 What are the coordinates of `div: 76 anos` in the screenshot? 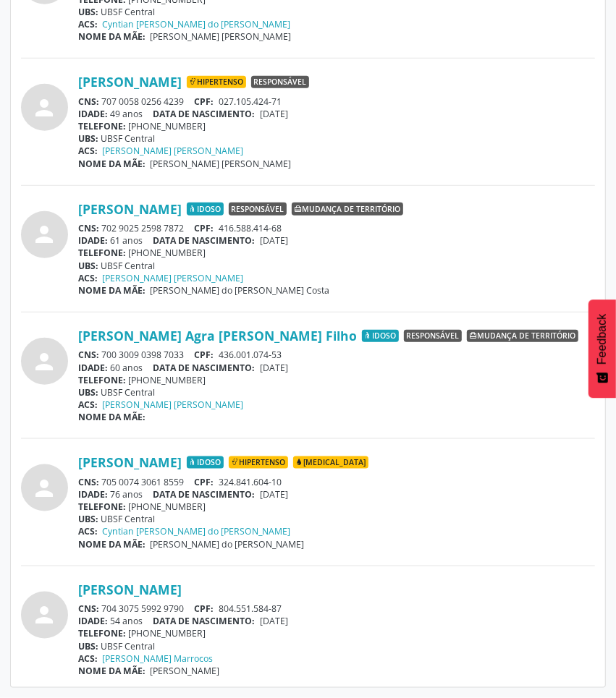 It's located at (336, 495).